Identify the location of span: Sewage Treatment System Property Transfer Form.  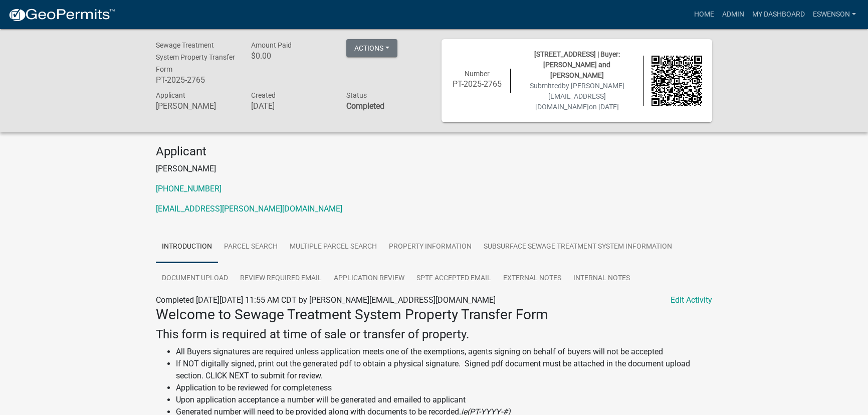
(196, 57).